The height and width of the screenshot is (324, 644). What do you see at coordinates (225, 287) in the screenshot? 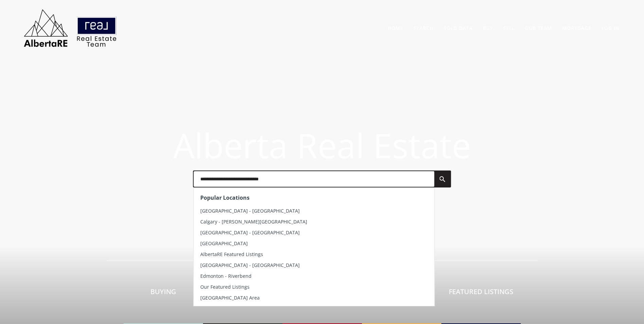
I see `span: Our Featured Listings` at bounding box center [225, 287].